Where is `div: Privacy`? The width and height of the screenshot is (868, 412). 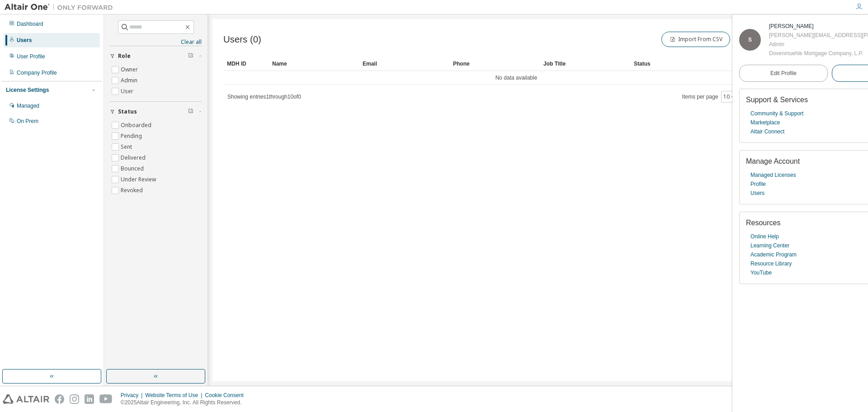
div: Privacy is located at coordinates (133, 395).